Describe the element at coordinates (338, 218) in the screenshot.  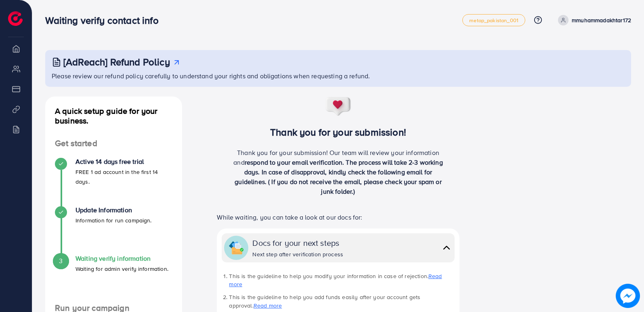
I see `p: While waiting, you can take a look at our docs for:` at that location.